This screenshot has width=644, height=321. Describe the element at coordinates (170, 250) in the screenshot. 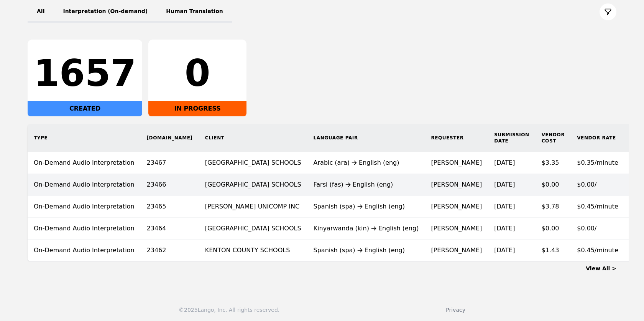

I see `td: 23462` at that location.